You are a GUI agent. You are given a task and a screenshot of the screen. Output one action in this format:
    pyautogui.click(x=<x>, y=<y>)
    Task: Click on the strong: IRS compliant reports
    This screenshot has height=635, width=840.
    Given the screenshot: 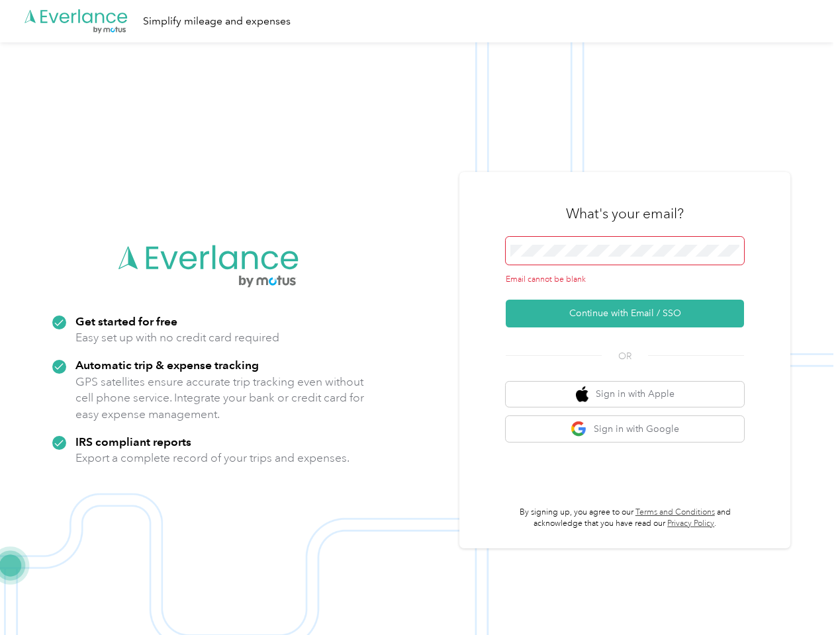 What is the action you would take?
    pyautogui.click(x=134, y=441)
    